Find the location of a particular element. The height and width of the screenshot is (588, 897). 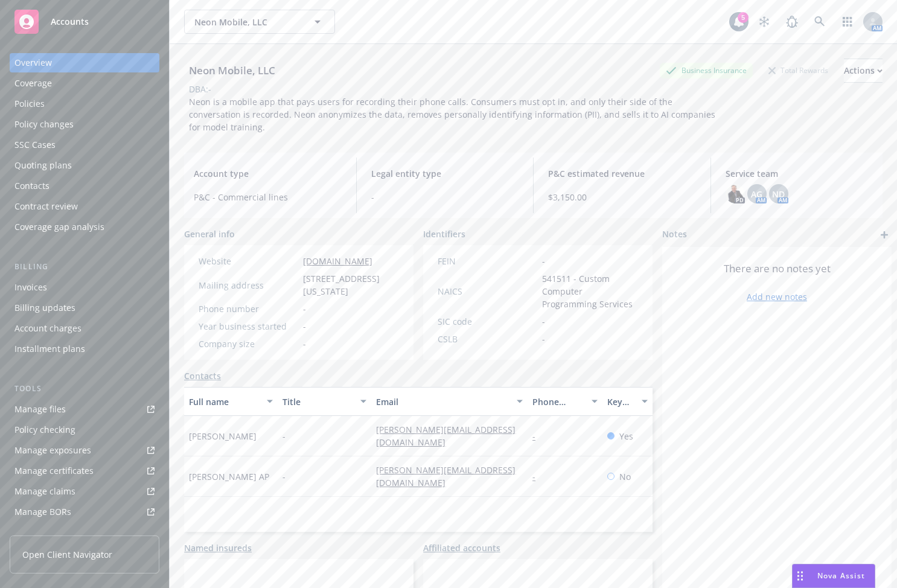

a: Installment plans is located at coordinates (85, 349).